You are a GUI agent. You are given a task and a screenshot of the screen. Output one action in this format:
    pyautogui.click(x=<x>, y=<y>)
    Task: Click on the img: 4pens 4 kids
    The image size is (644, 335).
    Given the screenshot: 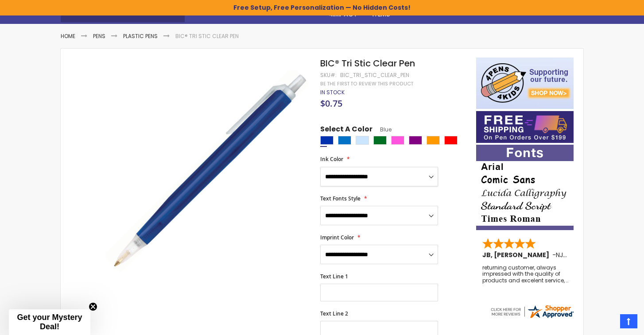 What is the action you would take?
    pyautogui.click(x=525, y=83)
    